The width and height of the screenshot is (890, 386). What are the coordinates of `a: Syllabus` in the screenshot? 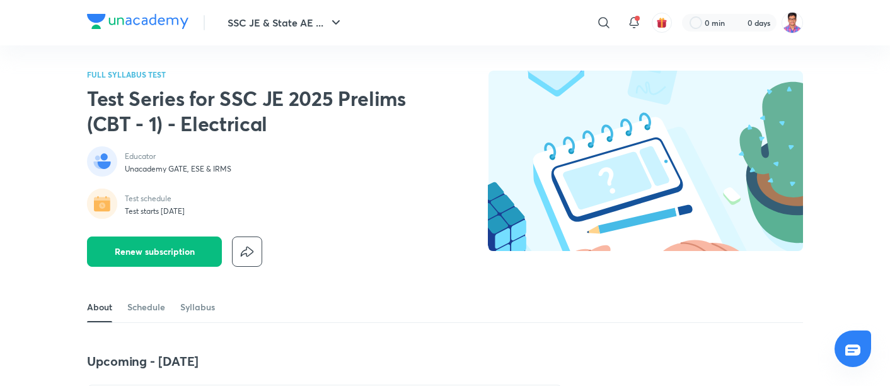 It's located at (197, 307).